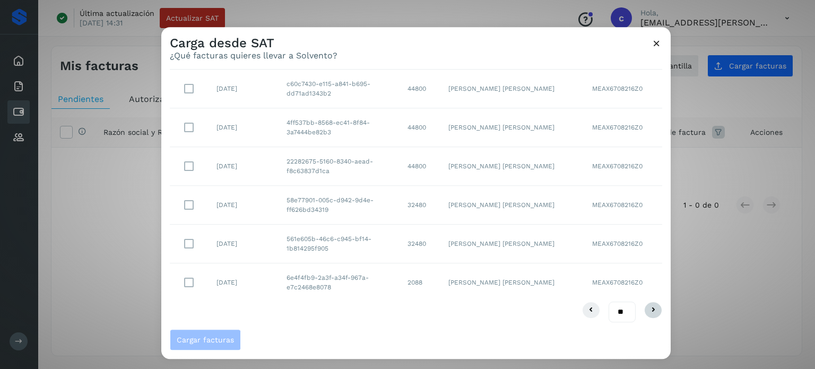  Describe the element at coordinates (205, 339) in the screenshot. I see `button: Cargar facturas` at that location.